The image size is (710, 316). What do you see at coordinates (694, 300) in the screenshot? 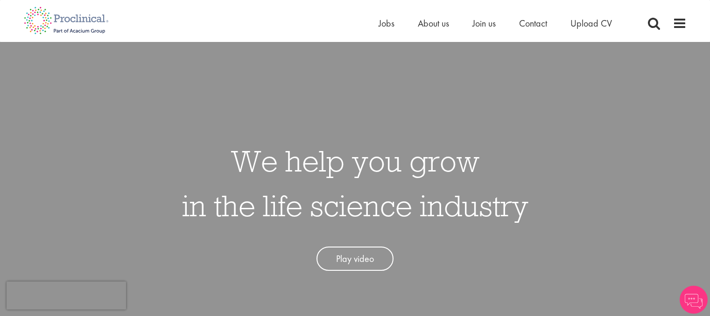
I see `img: Chatbot` at bounding box center [694, 300].